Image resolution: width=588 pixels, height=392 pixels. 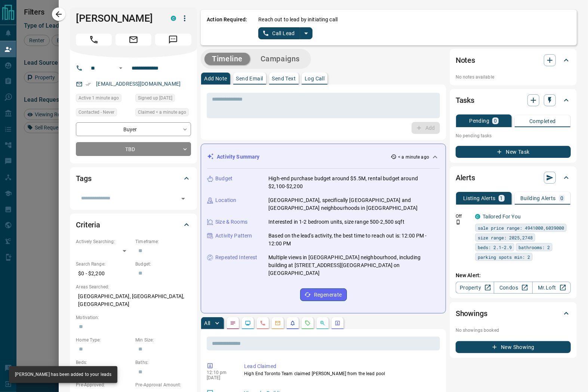 What do you see at coordinates (337, 323) in the screenshot?
I see `svg: Agent Actions` at bounding box center [337, 323].